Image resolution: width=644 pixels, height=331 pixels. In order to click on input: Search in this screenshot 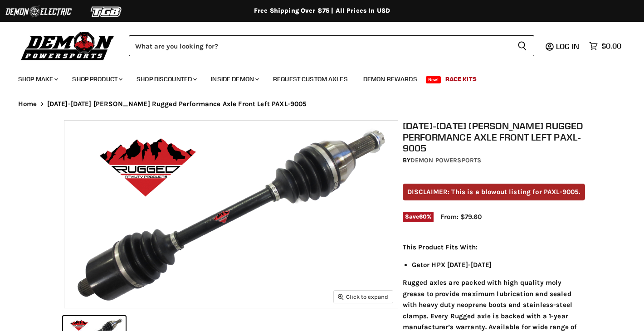, I will do `click(320, 46)`.